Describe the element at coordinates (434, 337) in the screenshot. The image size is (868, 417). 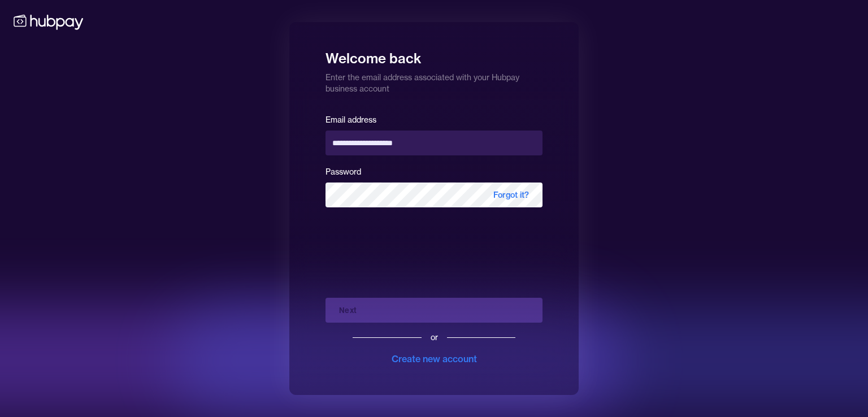
I see `div: or` at that location.